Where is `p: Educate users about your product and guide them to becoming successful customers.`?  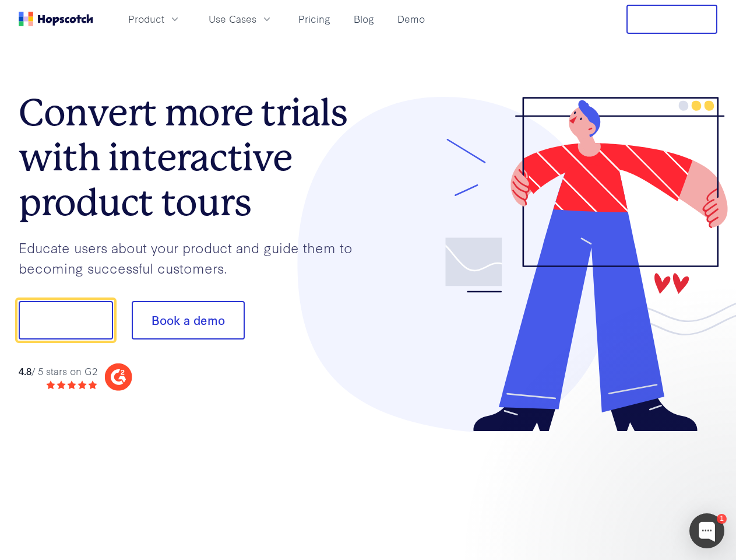
p: Educate users about your product and guide them to becoming successful customers. is located at coordinates (194, 257).